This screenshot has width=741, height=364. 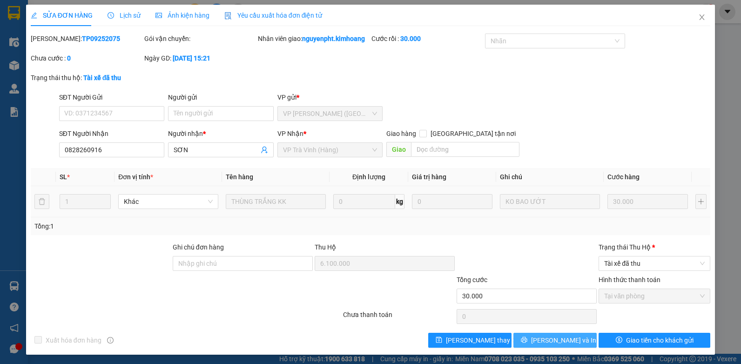 What do you see at coordinates (655, 264) in the screenshot?
I see `span: Tài xế đã thu` at bounding box center [655, 264].